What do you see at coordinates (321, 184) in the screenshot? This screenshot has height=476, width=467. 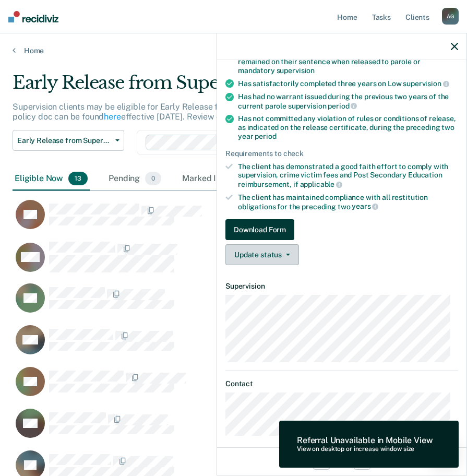 I see `span: applicable` at bounding box center [321, 184].